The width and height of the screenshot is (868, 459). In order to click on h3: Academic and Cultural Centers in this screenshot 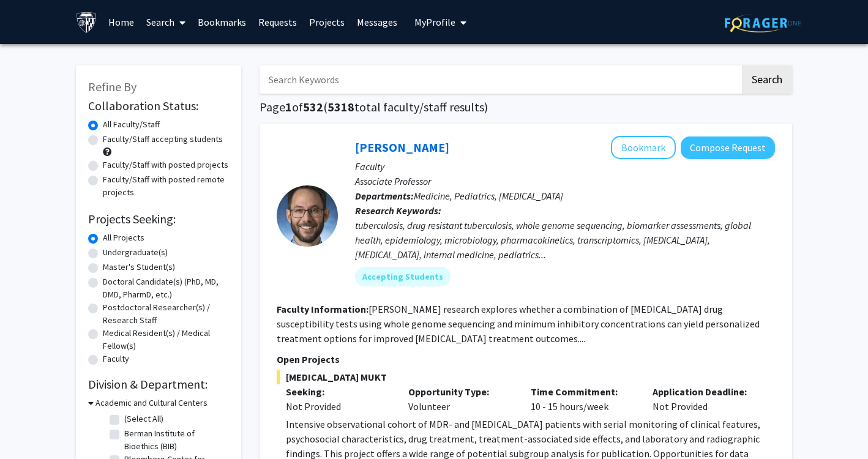, I will do `click(151, 403)`.